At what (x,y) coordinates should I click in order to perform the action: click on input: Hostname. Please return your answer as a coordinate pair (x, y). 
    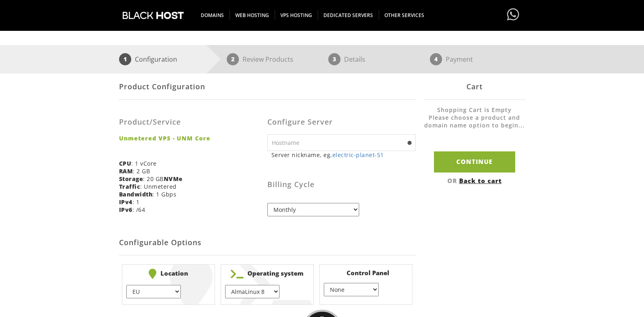
    Looking at the image, I should click on (341, 143).